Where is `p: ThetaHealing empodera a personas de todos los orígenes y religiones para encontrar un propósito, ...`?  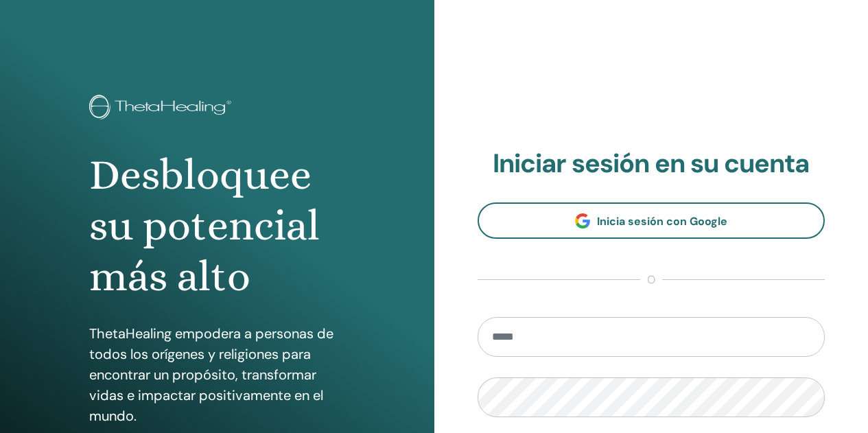 p: ThetaHealing empodera a personas de todos los orígenes y religiones para encontrar un propósito, ... is located at coordinates (217, 375).